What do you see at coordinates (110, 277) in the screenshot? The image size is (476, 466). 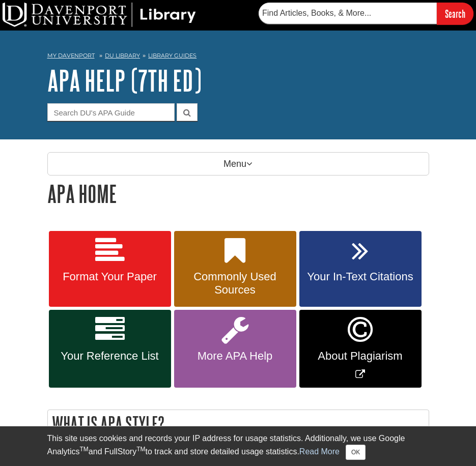 I see `span: Format Your Paper` at bounding box center [110, 277].